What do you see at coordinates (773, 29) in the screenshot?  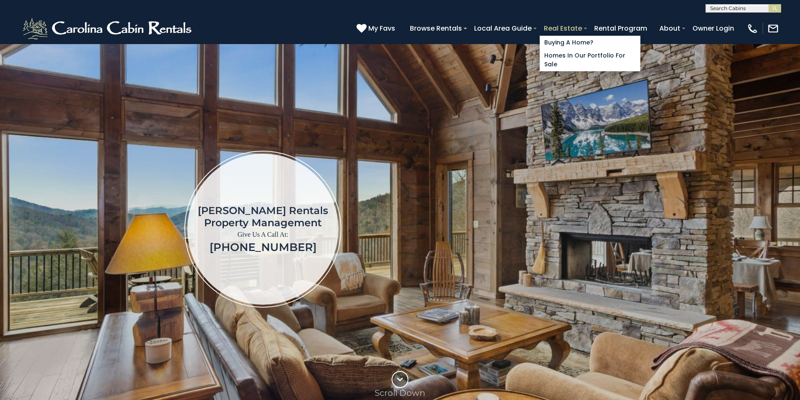 I see `img: mail-regular-white.png` at bounding box center [773, 29].